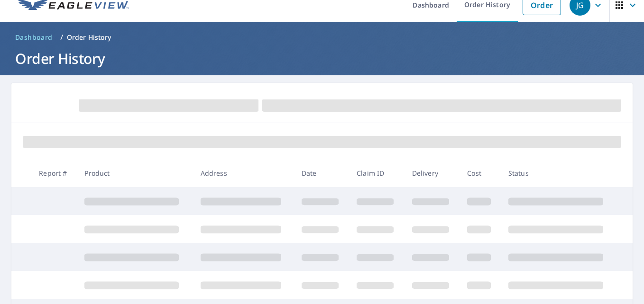 This screenshot has height=304, width=644. Describe the element at coordinates (559, 173) in the screenshot. I see `th: Status` at that location.